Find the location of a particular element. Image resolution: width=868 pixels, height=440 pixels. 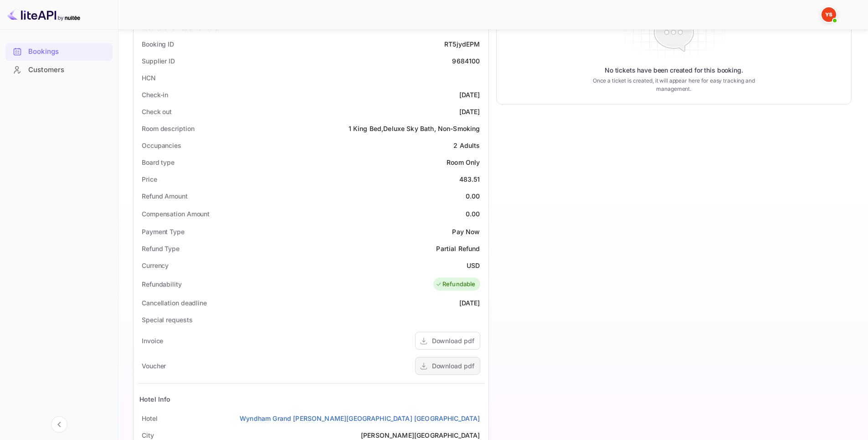

div: City is located at coordinates (148, 434).